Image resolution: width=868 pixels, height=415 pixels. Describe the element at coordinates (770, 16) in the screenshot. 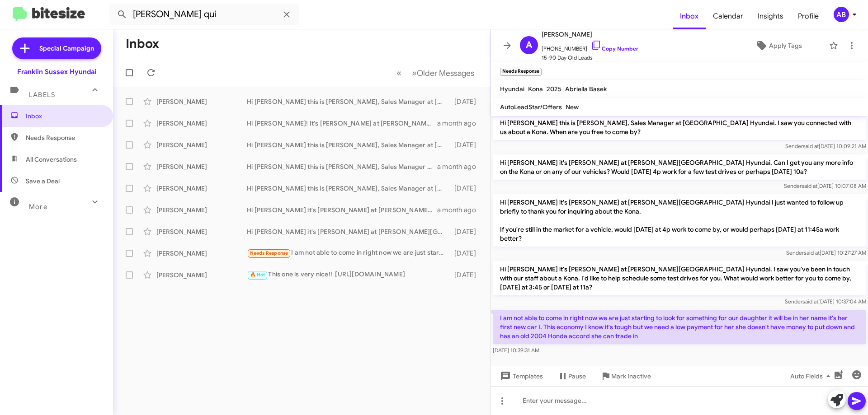

I see `span: Insights` at that location.